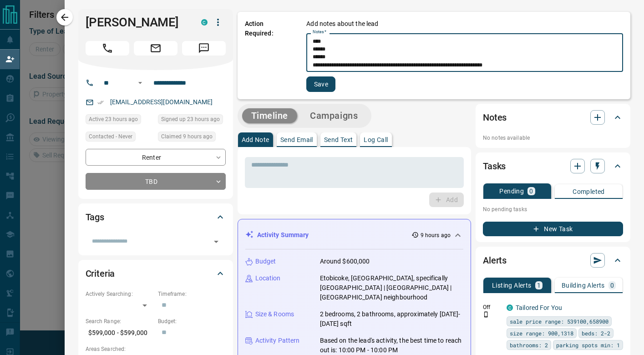  I want to click on div: Tasks, so click(553, 166).